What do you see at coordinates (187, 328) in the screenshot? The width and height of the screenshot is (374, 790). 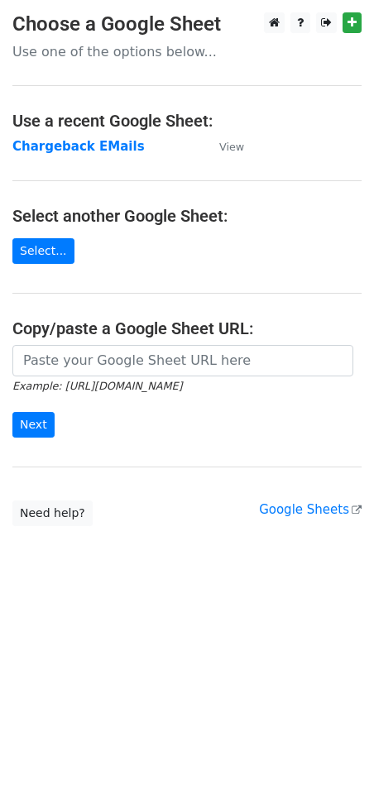 I see `h4: Copy/paste a Google Sheet URL:` at bounding box center [187, 328].